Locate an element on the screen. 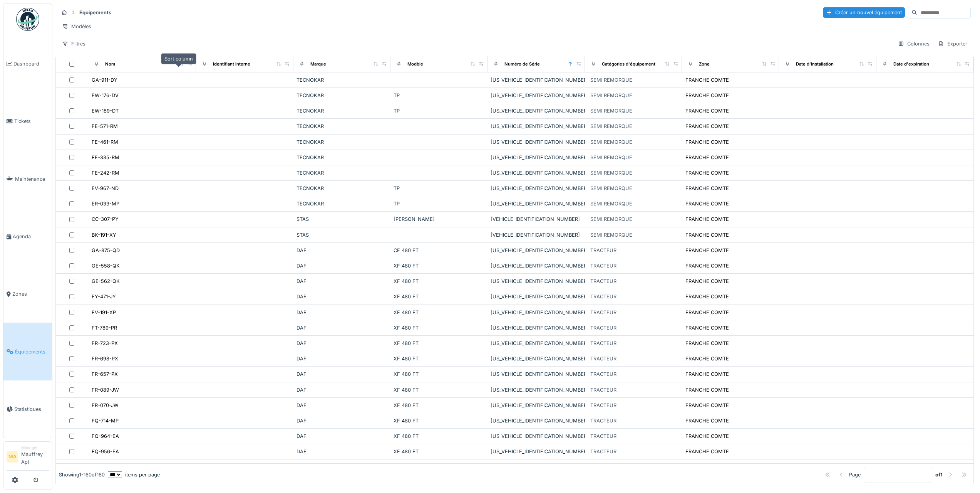 This screenshot has width=980, height=493. div: CC-307-PY is located at coordinates (105, 219).